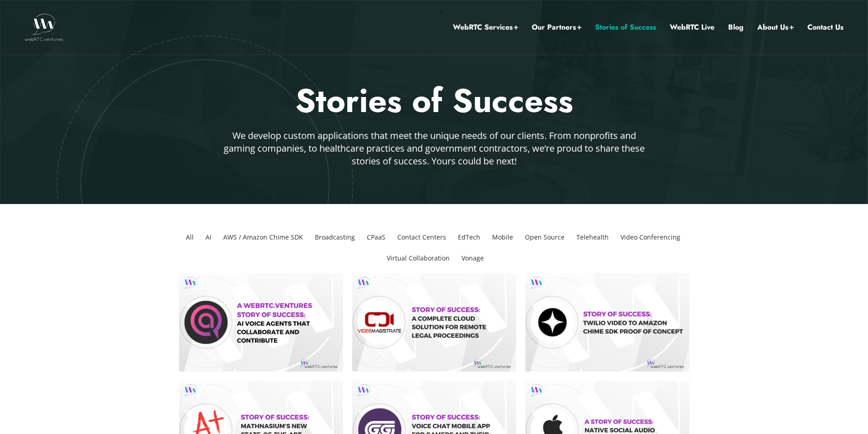 This screenshot has width=868, height=434. What do you see at coordinates (776, 27) in the screenshot?
I see `a: About Us` at bounding box center [776, 27].